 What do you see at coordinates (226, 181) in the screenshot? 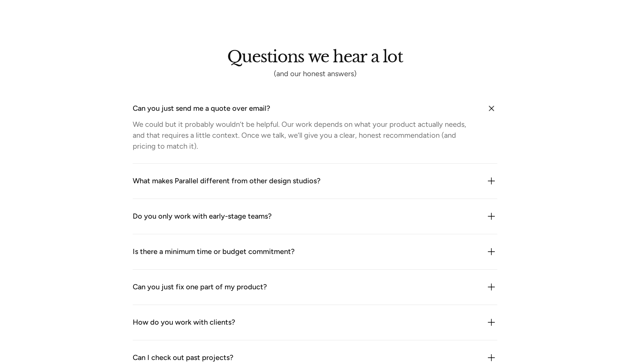
I see `div: What makes Parallel different from other design studios?` at bounding box center [226, 181].